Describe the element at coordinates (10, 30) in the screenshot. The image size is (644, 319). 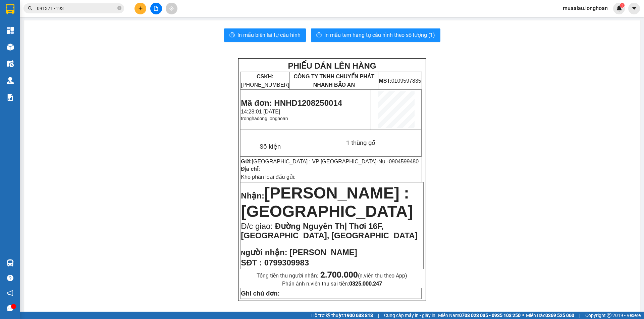
I see `img: dashboard-icon` at that location.